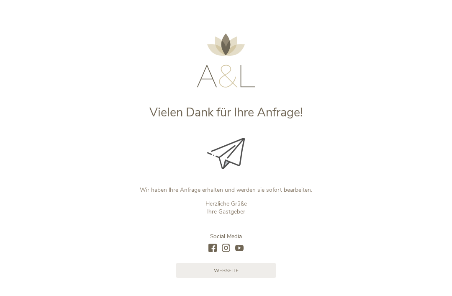  What do you see at coordinates (226, 60) in the screenshot?
I see `a: AMONTI & LUNARIS Wellnessresort` at bounding box center [226, 60].